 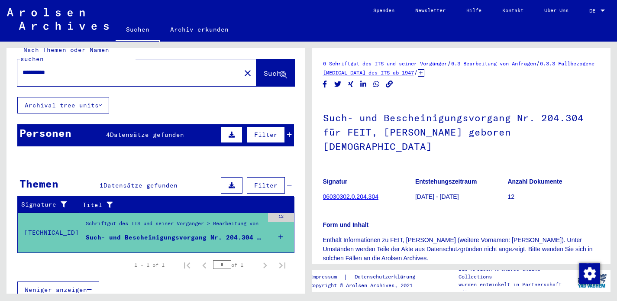 What do you see at coordinates (351, 197) in the screenshot?
I see `a: 06030302.0.204.304` at bounding box center [351, 197].